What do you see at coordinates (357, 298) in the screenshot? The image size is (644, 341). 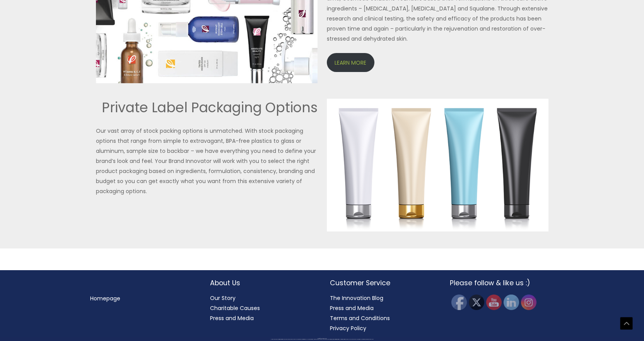 I see `a: The Innovation Blog` at bounding box center [357, 298].